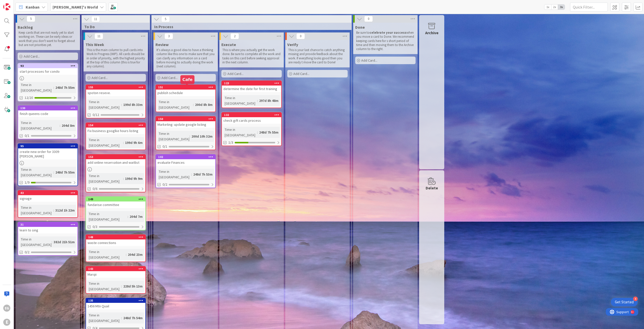 The height and width of the screenshot is (329, 644). I want to click on div: learn to sing, so click(48, 230).